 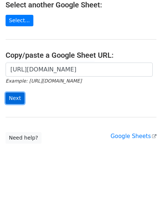 What do you see at coordinates (23, 138) in the screenshot?
I see `a: Need help?` at bounding box center [23, 138].